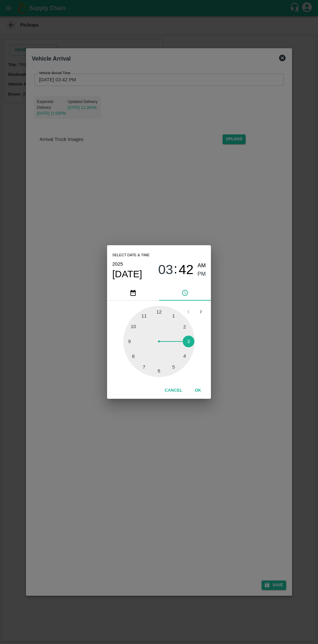 This screenshot has width=318, height=644. What do you see at coordinates (186, 270) in the screenshot?
I see `span: 42` at bounding box center [186, 270].